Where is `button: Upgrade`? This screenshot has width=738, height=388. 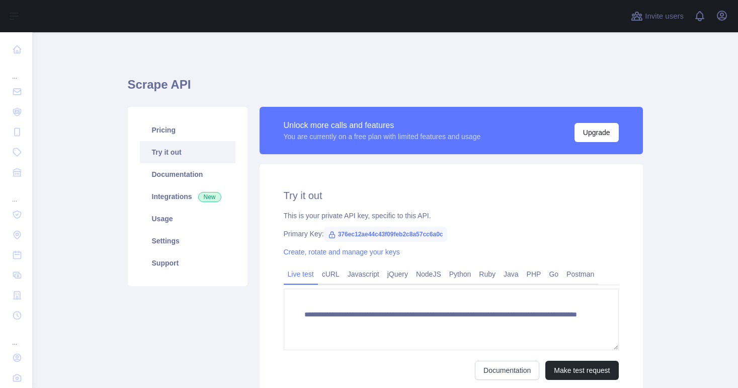 button: Upgrade is located at coordinates (597, 132).